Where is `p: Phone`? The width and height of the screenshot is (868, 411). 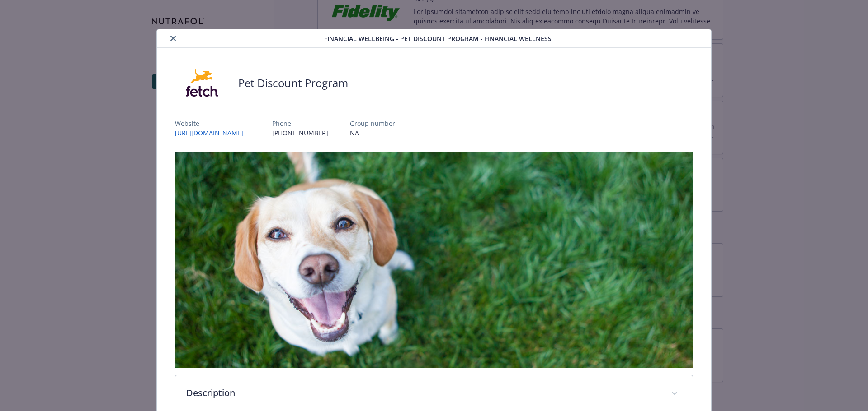 p: Phone is located at coordinates (300, 123).